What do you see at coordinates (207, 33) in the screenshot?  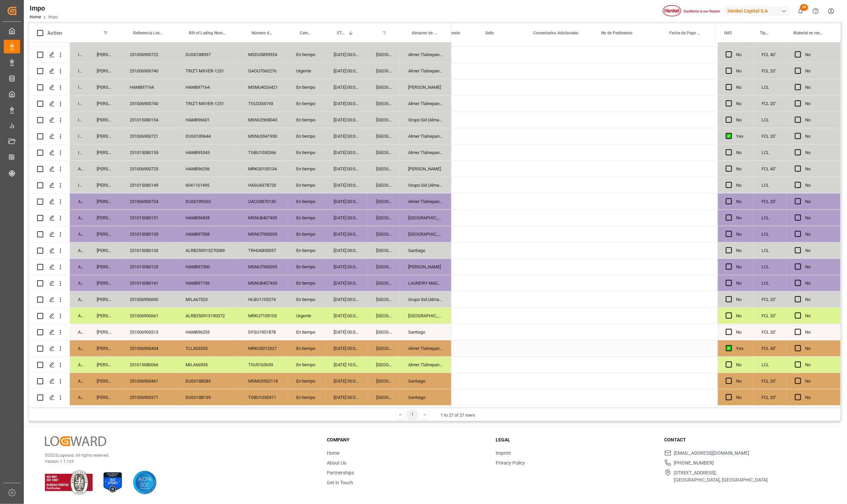 I see `span: Bill of Lading Number` at bounding box center [207, 33].